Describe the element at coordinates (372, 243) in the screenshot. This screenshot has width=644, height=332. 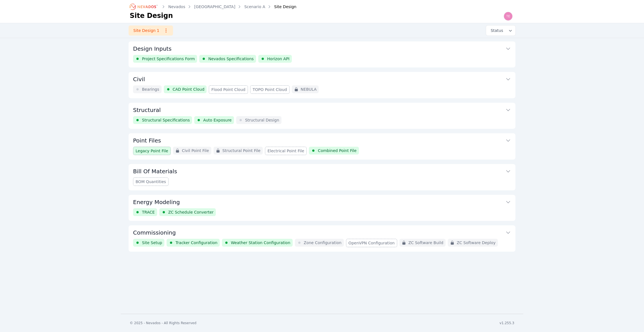
I see `span: OpenVPN Configuration` at that location.